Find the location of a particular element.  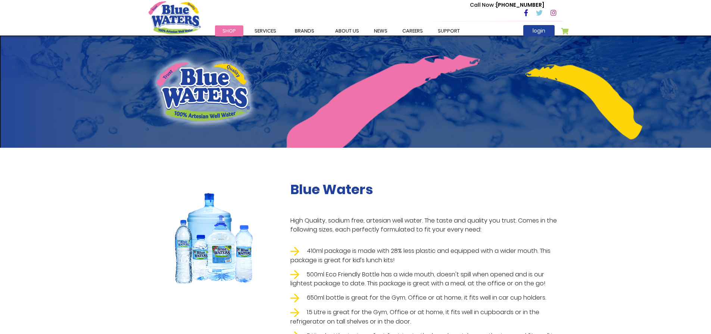

a: Shop is located at coordinates (229, 31).